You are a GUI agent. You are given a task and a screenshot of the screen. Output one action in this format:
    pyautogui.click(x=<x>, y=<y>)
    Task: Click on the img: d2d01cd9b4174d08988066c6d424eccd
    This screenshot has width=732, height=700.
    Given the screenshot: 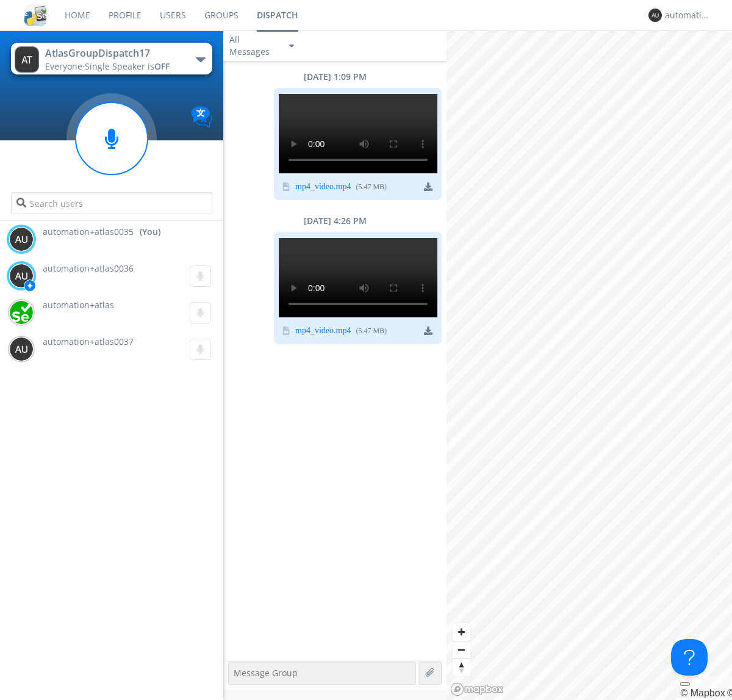 What is the action you would take?
    pyautogui.click(x=22, y=312)
    